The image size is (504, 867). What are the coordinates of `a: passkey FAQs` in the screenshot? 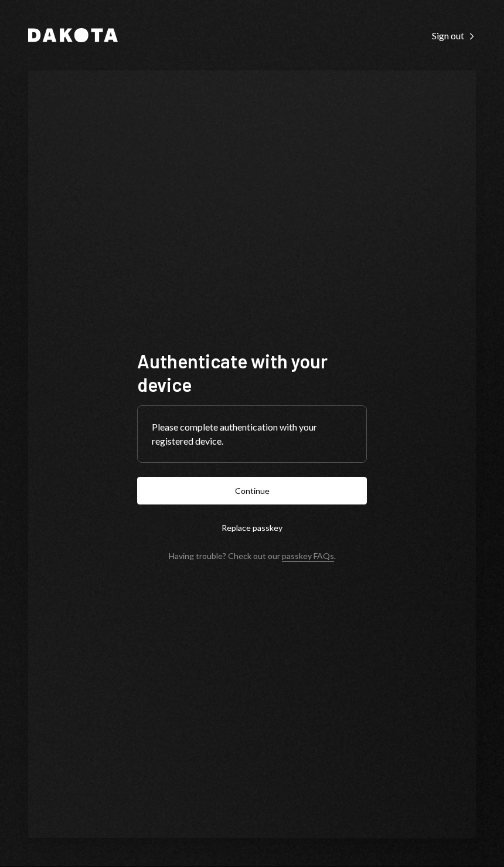 It's located at (307, 556).